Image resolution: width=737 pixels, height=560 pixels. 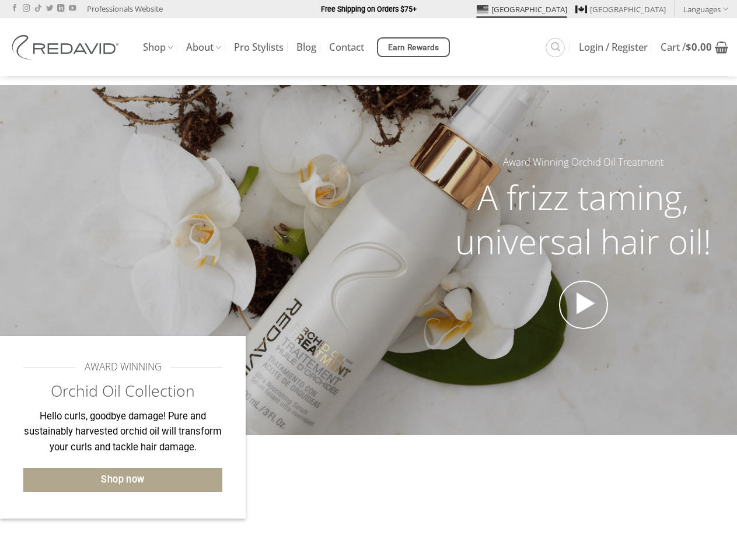 I want to click on h5: Award Winning Orchid Oil Treatment, so click(x=583, y=162).